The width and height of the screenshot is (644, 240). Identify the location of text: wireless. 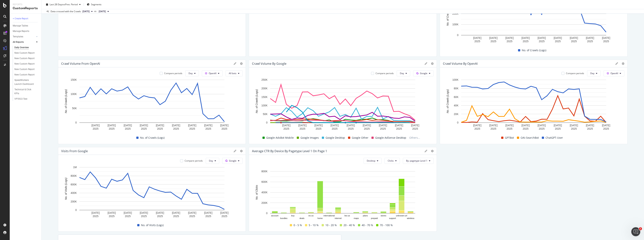
(410, 218).